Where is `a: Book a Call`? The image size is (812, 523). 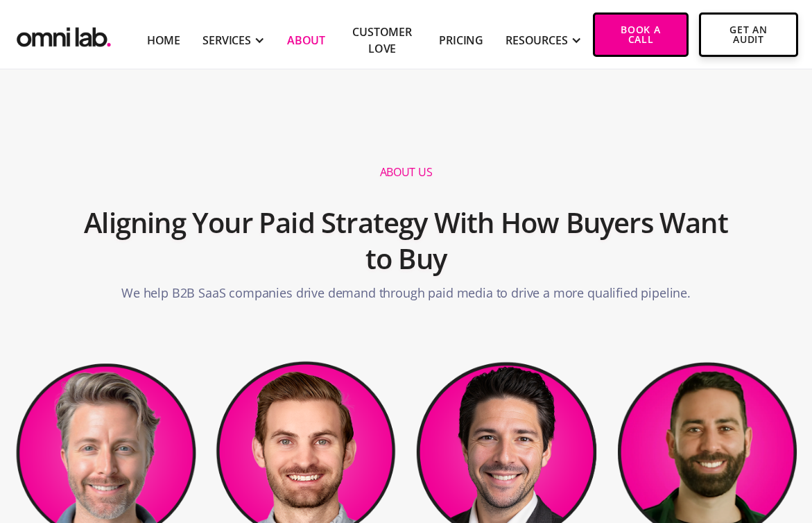 a: Book a Call is located at coordinates (641, 35).